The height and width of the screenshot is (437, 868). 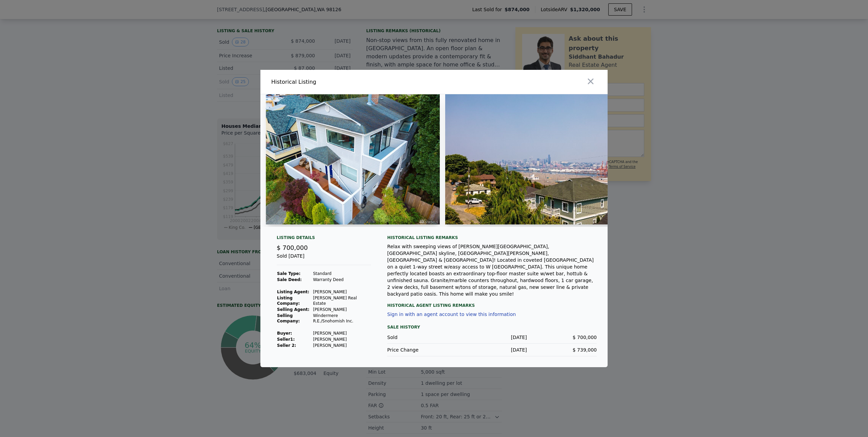 I want to click on strong: Sale Type:, so click(x=288, y=274).